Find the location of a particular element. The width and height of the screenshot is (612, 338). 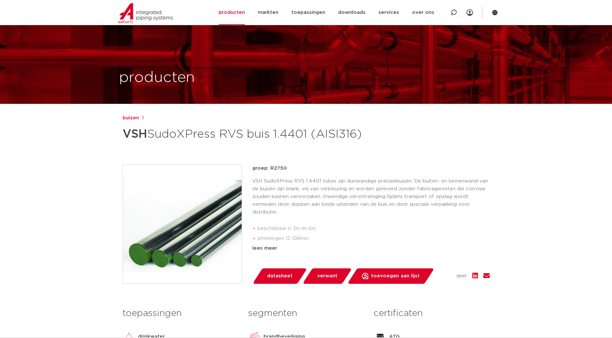

span: deel: is located at coordinates (462, 276).